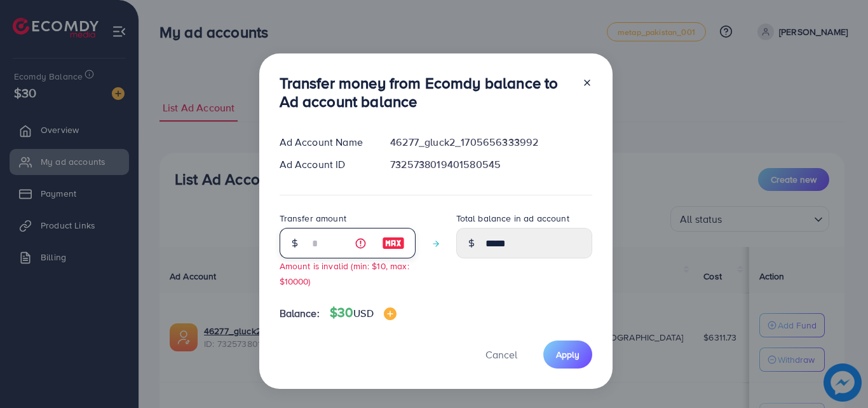 This screenshot has width=868, height=408. Describe the element at coordinates (363, 312) in the screenshot. I see `h4: $30` at that location.